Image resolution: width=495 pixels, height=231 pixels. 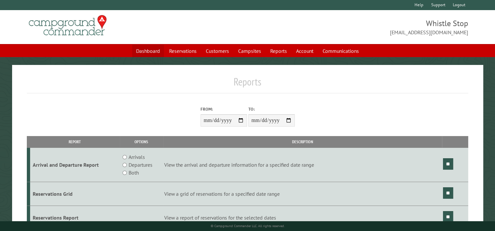 What do you see at coordinates (217, 51) in the screenshot?
I see `a: Customers` at bounding box center [217, 51].